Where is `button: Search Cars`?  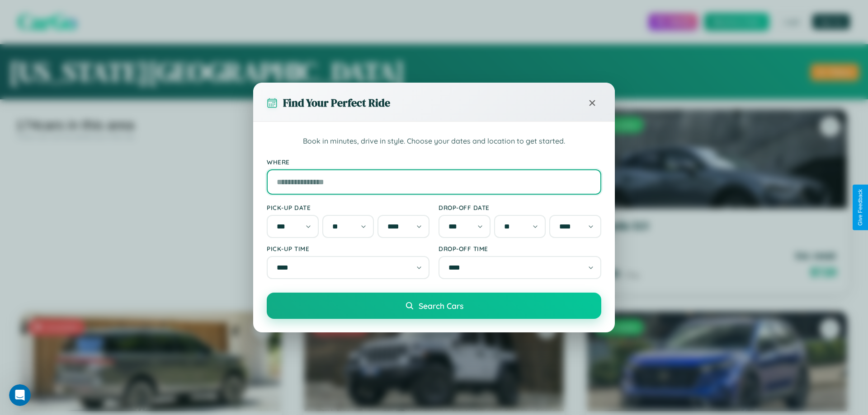
button: Search Cars is located at coordinates (434, 306).